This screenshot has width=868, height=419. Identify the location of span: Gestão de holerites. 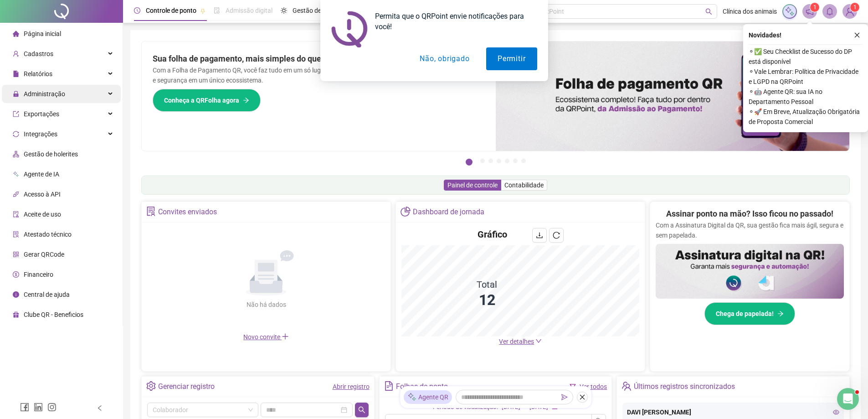
(51, 154).